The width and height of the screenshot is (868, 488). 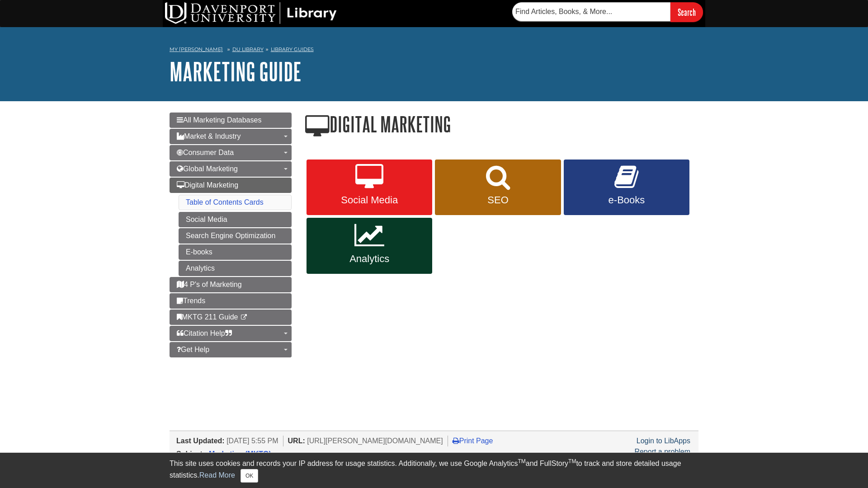 What do you see at coordinates (240, 454) in the screenshot?
I see `a: Marketing (MKTG)` at bounding box center [240, 454].